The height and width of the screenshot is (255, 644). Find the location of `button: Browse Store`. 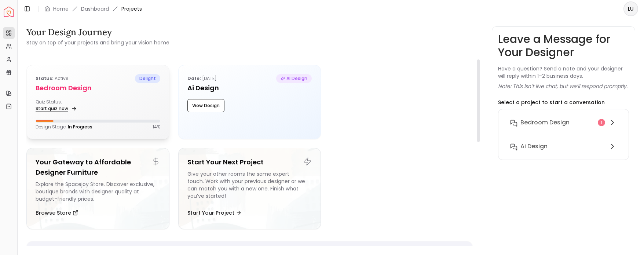

button: Browse Store is located at coordinates (57, 212).